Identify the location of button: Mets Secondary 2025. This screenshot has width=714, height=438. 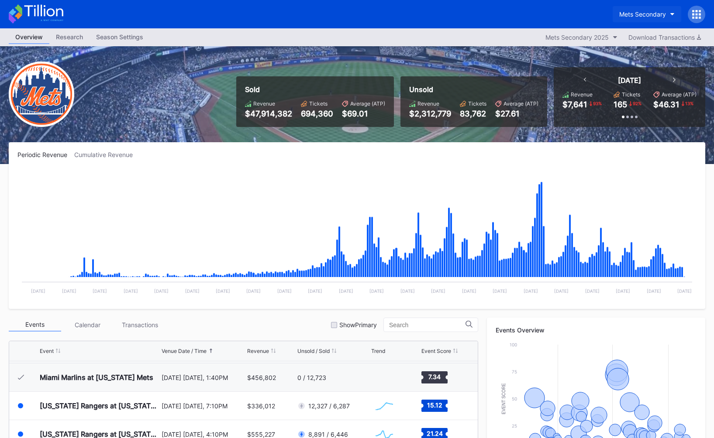
(581, 37).